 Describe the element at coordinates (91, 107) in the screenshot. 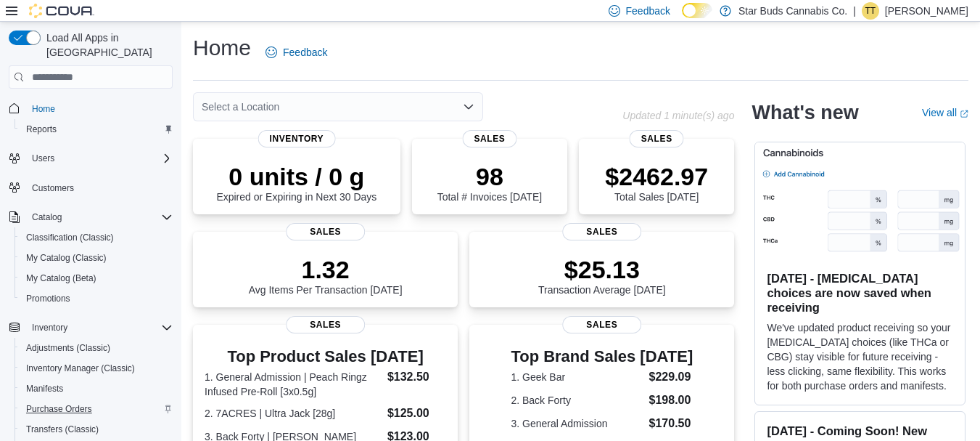

I see `button: Home` at that location.